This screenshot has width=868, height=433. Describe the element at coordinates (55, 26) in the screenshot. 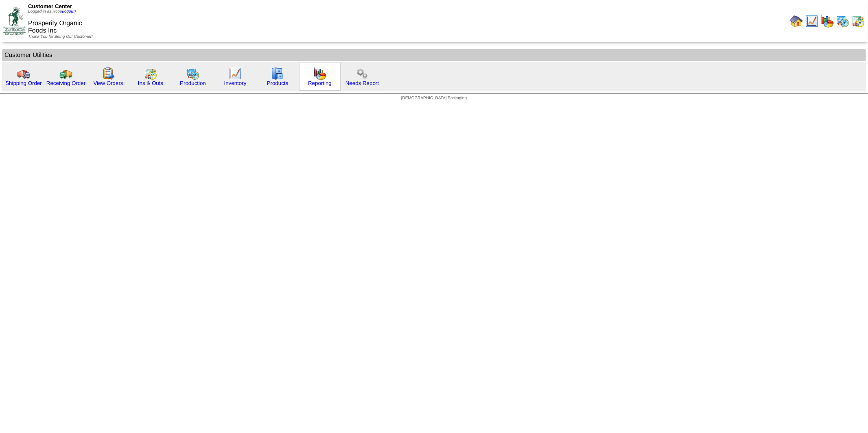

I see `span: Prosperity Organic Foods Inc` at that location.